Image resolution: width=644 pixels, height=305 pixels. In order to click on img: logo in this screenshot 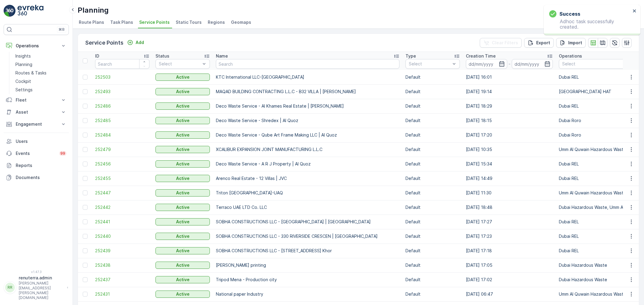, I will do `click(10, 11)`.